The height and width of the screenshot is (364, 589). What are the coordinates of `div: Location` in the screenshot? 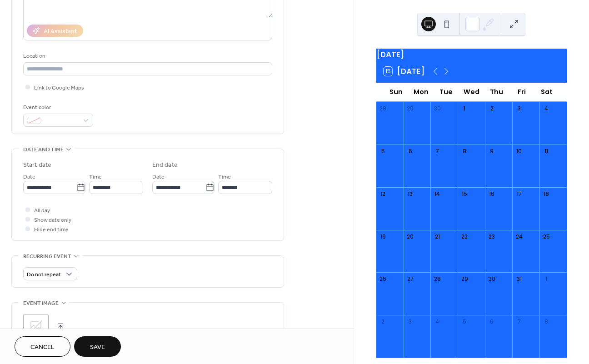 It's located at (147, 56).